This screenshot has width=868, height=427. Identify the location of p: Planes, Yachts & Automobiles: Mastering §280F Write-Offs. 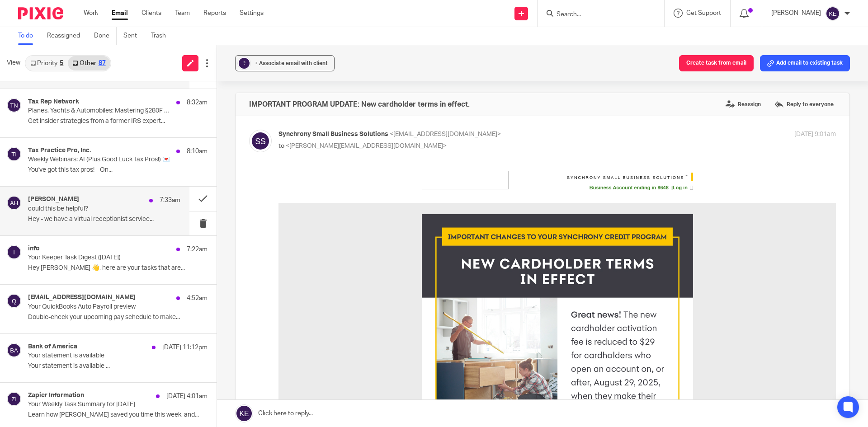
(100, 111).